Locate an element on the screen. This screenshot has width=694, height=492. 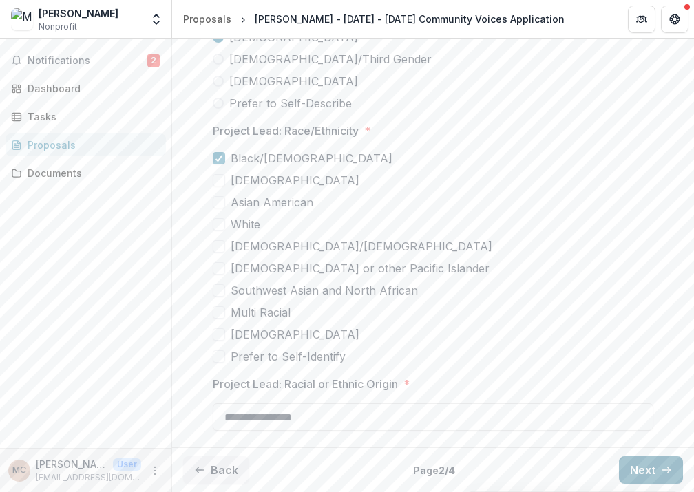
a: Documents is located at coordinates (85, 173).